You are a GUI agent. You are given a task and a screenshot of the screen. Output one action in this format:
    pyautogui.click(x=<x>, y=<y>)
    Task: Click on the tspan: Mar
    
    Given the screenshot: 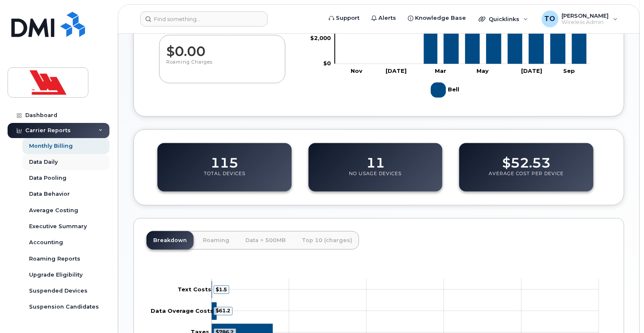 What is the action you would take?
    pyautogui.click(x=440, y=71)
    